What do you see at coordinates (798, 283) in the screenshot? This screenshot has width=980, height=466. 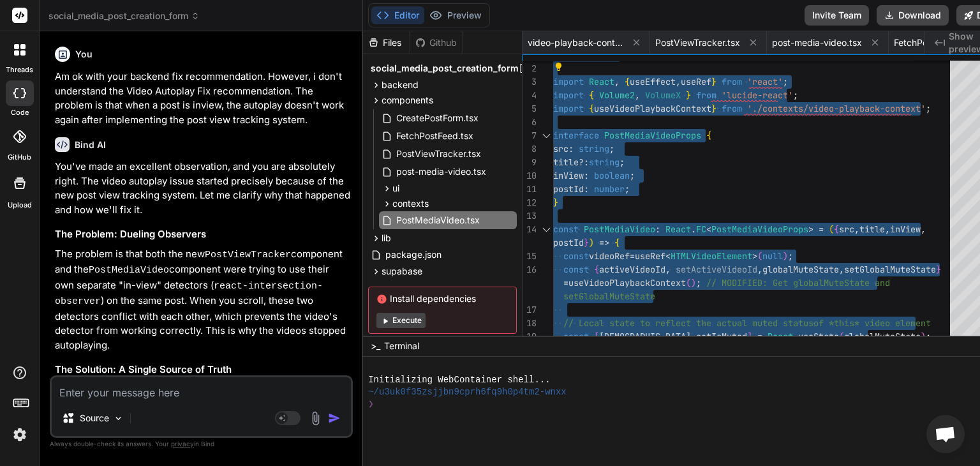 I see `span: // MODIFIED: Get globalMuteState and` at bounding box center [798, 283].